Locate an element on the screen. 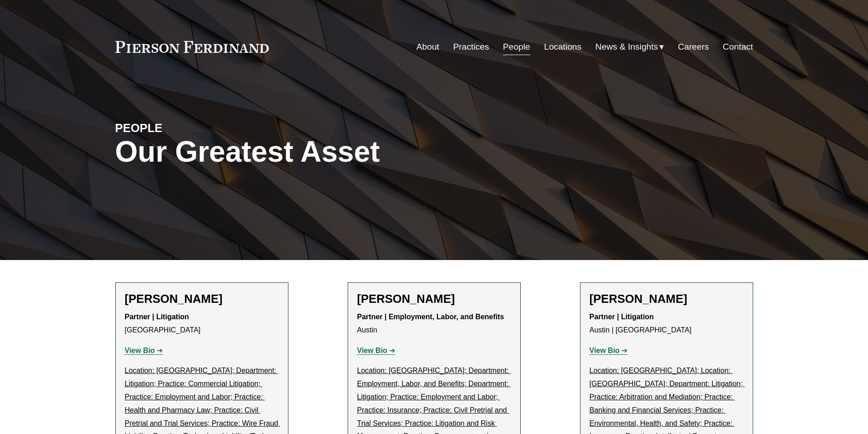 This screenshot has height=434, width=868. a: Contact is located at coordinates (737, 47).